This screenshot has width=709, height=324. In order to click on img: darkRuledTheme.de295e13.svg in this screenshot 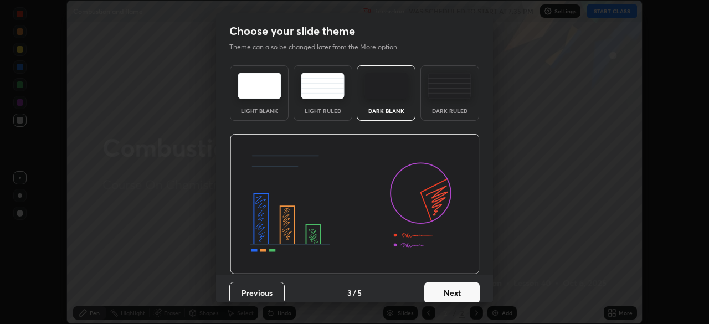, I will do `click(450, 86)`.